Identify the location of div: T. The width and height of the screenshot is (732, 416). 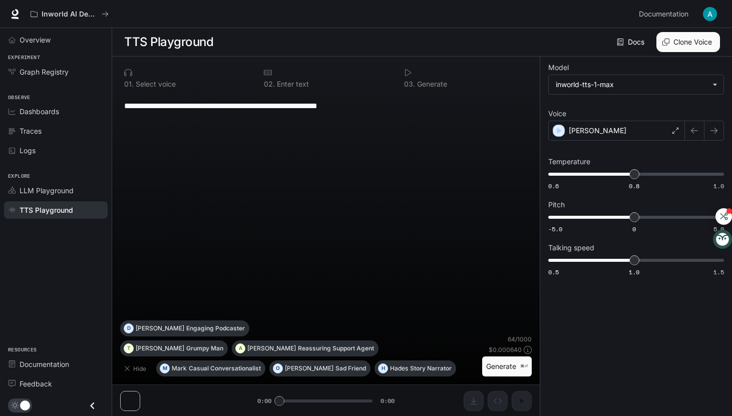
(129, 348).